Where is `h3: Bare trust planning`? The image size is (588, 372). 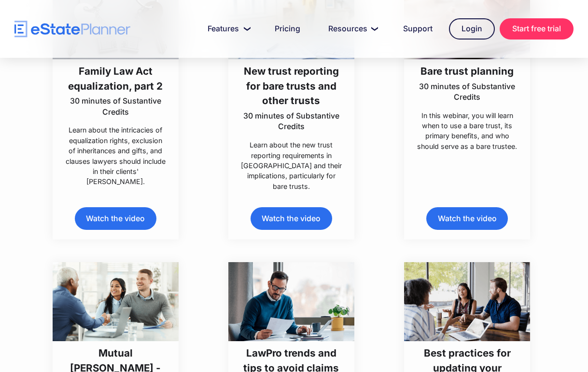 h3: Bare trust planning is located at coordinates (467, 72).